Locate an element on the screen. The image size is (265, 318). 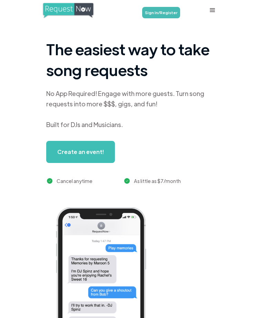
a: Create an event! is located at coordinates (80, 152).